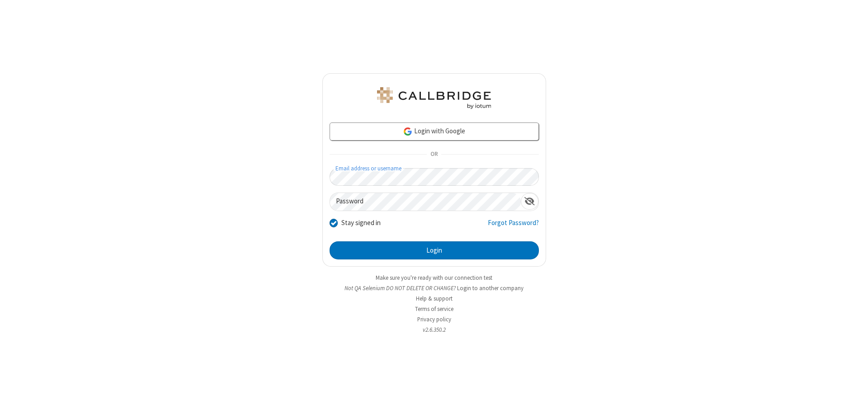 This screenshot has width=868, height=414. I want to click on a: Login with Google, so click(434, 131).